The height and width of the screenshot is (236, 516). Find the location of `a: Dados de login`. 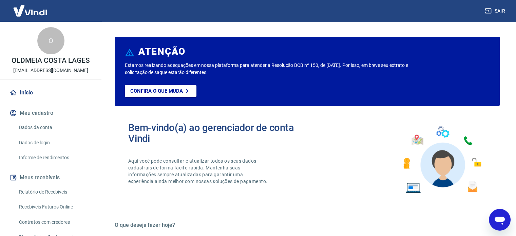

a: Dados de login is located at coordinates (55, 143).